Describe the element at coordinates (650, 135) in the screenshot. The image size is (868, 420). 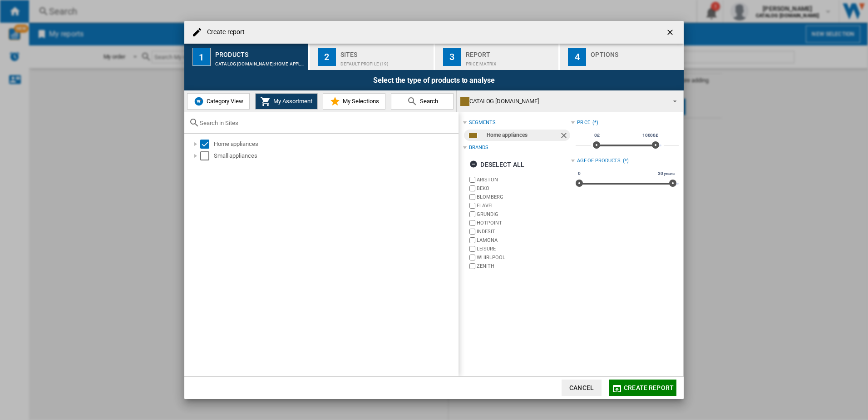
I see `span: 10000£` at that location.